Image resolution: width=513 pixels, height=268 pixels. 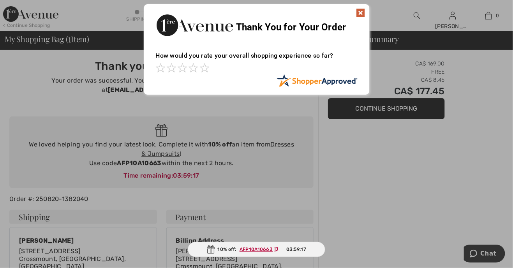 What do you see at coordinates (296, 249) in the screenshot?
I see `span: 03:59:17` at bounding box center [296, 249].